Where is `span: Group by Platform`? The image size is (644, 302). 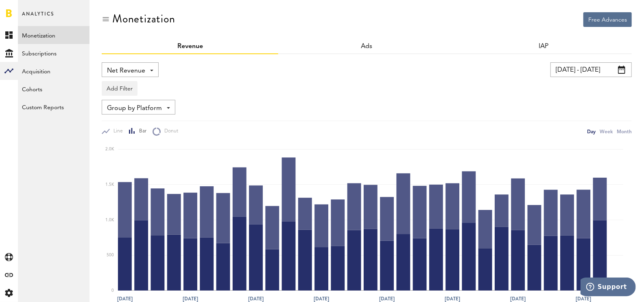 span: Group by Platform is located at coordinates (134, 108).